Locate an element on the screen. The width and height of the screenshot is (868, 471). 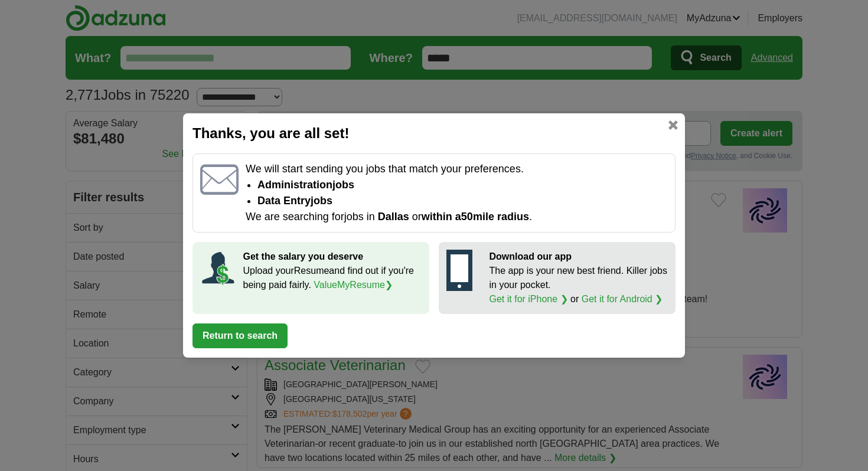
p: Get the salary you deserve is located at coordinates (332, 257).